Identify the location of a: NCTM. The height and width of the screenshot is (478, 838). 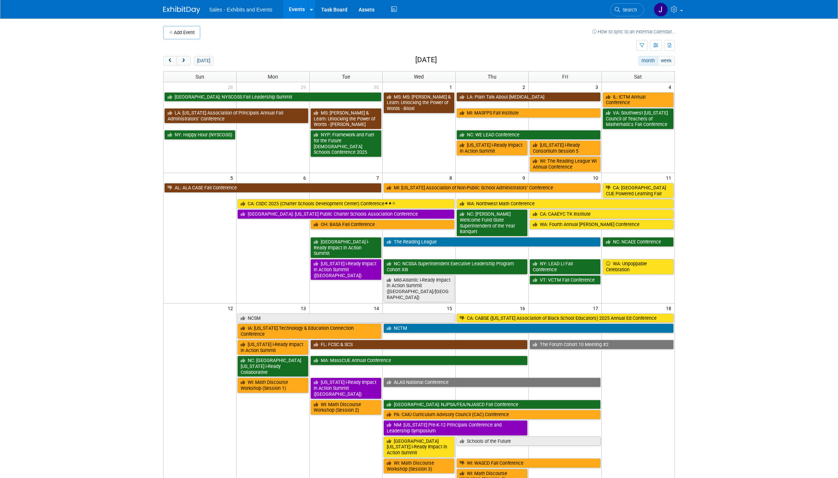
(528, 329).